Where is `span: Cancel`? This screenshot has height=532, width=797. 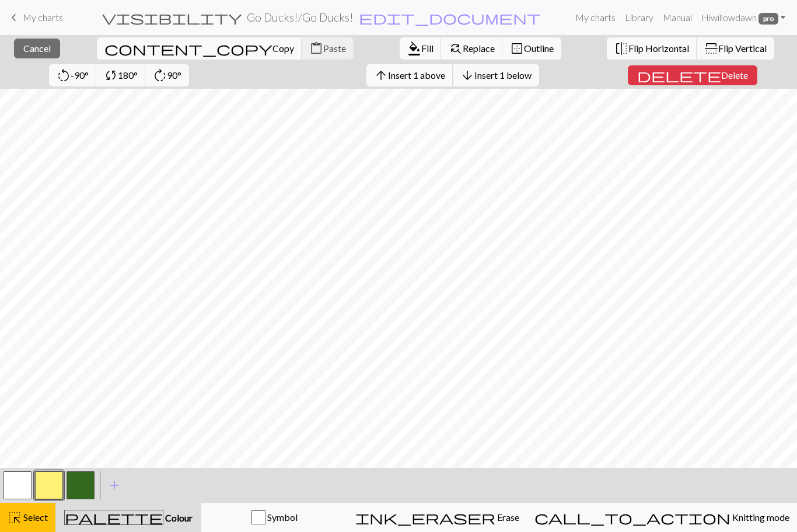 span: Cancel is located at coordinates (37, 48).